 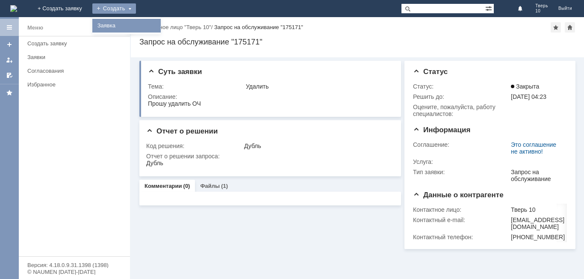 I want to click on a: Согласования, so click(x=76, y=71).